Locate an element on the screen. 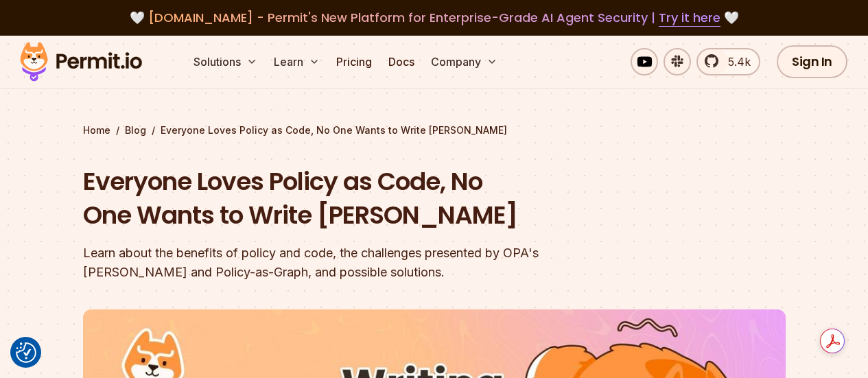 The image size is (868, 378). img: Permit logo is located at coordinates (81, 62).